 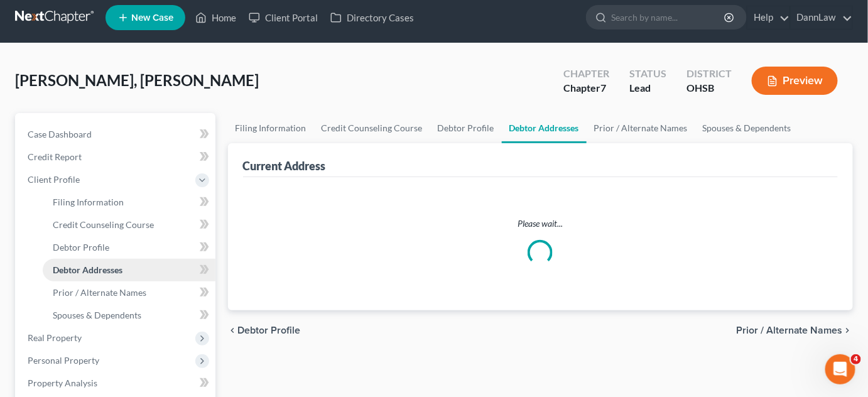 What do you see at coordinates (55, 337) in the screenshot?
I see `span: Real Property` at bounding box center [55, 337].